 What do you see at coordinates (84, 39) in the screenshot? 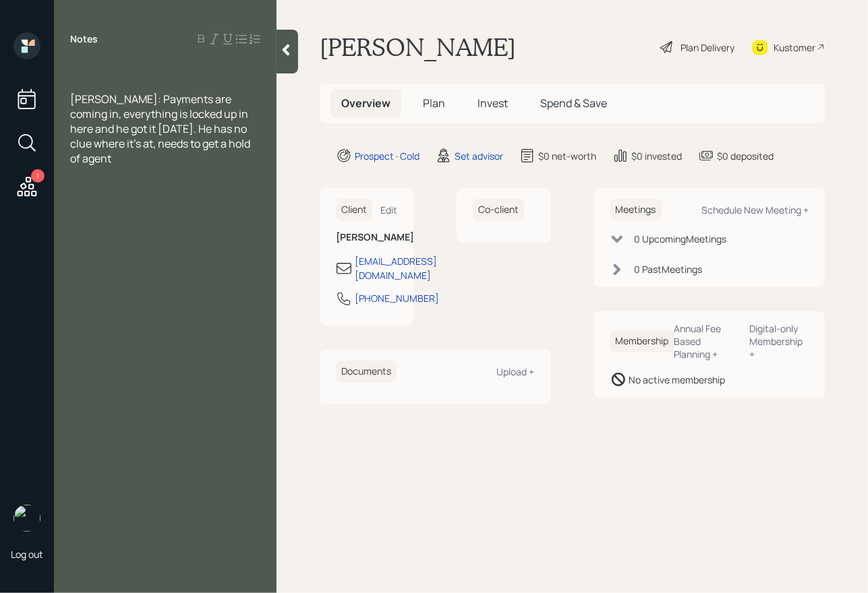
I see `label: Notes` at bounding box center [84, 39].